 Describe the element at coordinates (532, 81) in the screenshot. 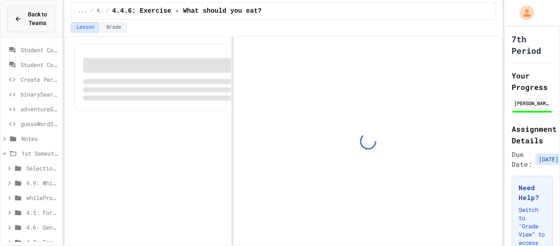

I see `h2: Your Progress` at that location.